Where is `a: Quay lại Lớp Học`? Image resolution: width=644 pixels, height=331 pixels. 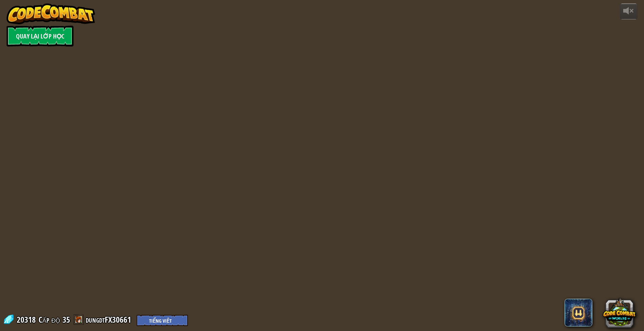 a: Quay lại Lớp Học is located at coordinates (40, 36).